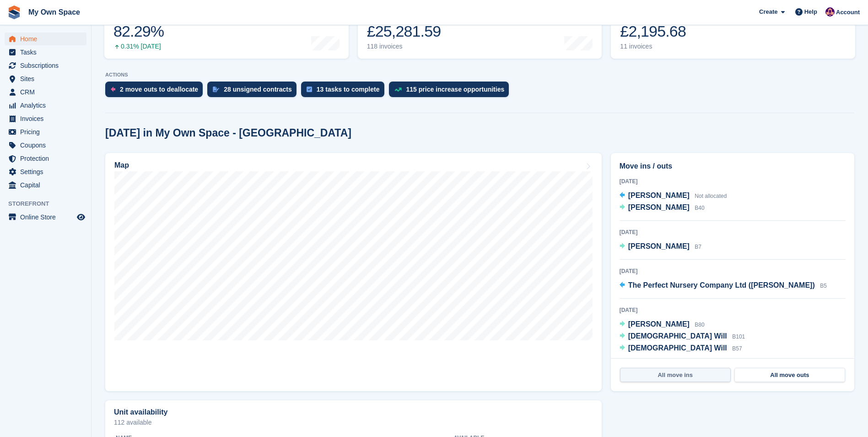 This screenshot has height=437, width=868. I want to click on span: Pricing, so click(47, 132).